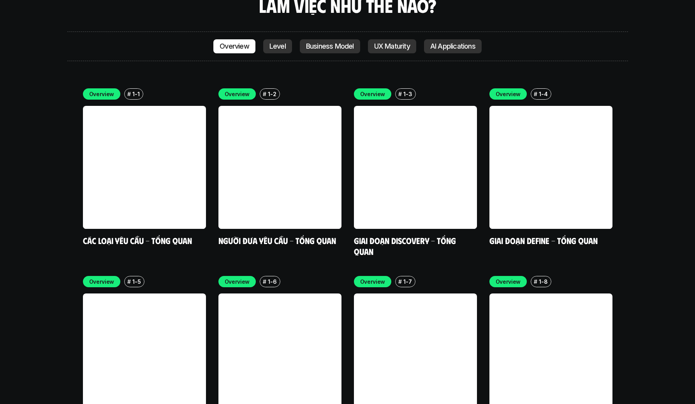  What do you see at coordinates (137, 240) in the screenshot?
I see `a: Các loại yêu cầu - Tổng quan` at bounding box center [137, 240].